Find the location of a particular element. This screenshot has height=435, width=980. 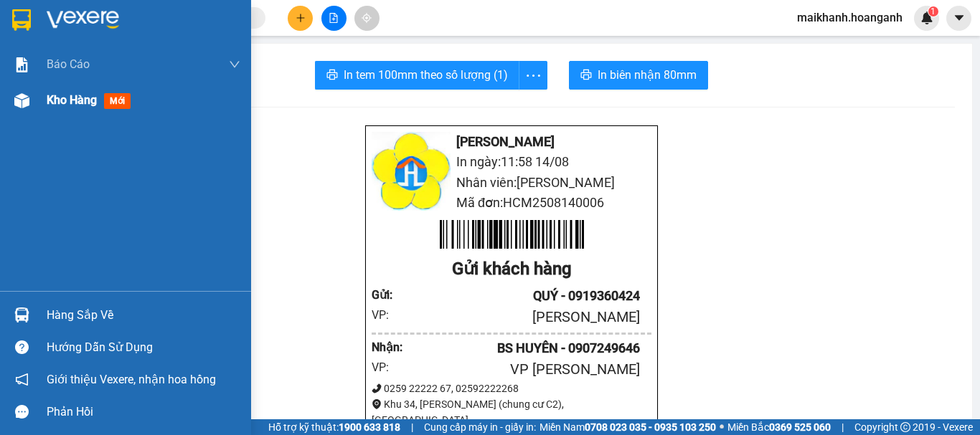

span: In biên nhận 80mm is located at coordinates (648, 75).